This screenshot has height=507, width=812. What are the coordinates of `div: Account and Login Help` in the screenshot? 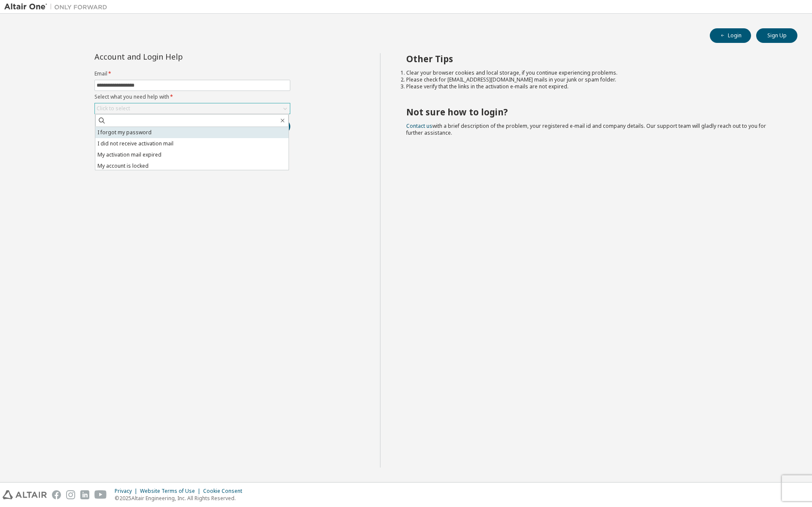 It's located at (172, 56).